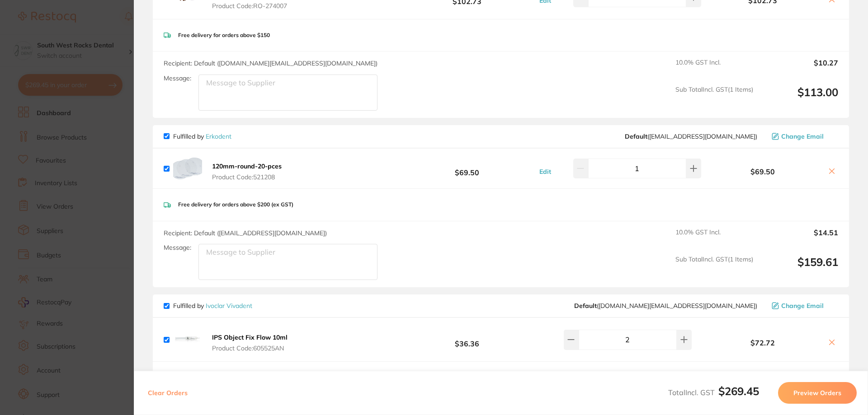 The height and width of the screenshot is (415, 868). What do you see at coordinates (247, 166) in the screenshot?
I see `b: 120mm-round-20-pces` at bounding box center [247, 166].